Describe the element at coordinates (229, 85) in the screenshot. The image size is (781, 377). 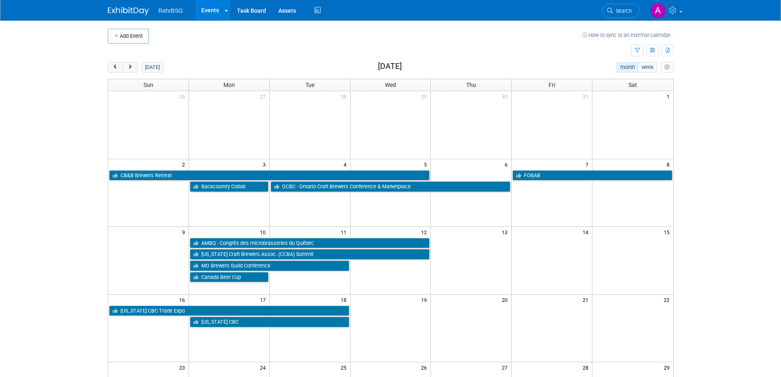
I see `span: Mon` at that location.